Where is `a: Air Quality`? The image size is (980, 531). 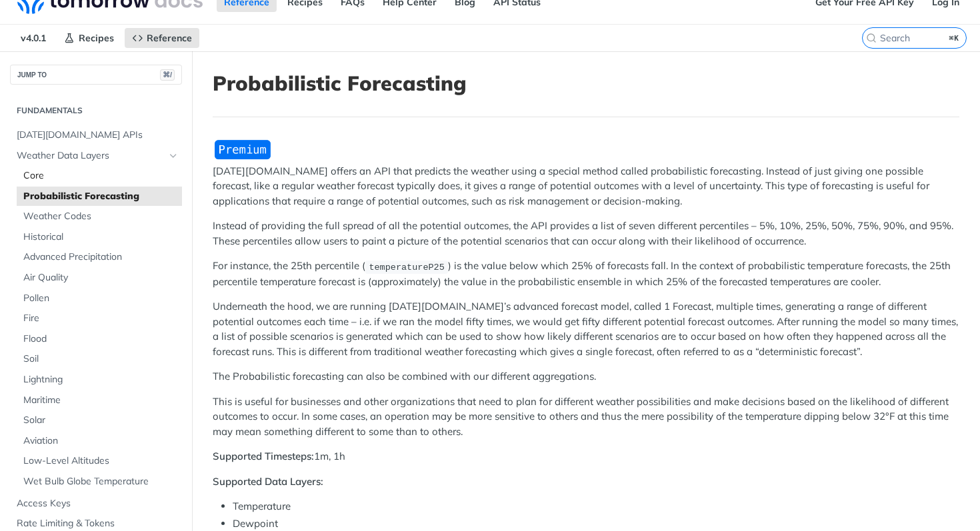
a: Air Quality is located at coordinates (99, 278).